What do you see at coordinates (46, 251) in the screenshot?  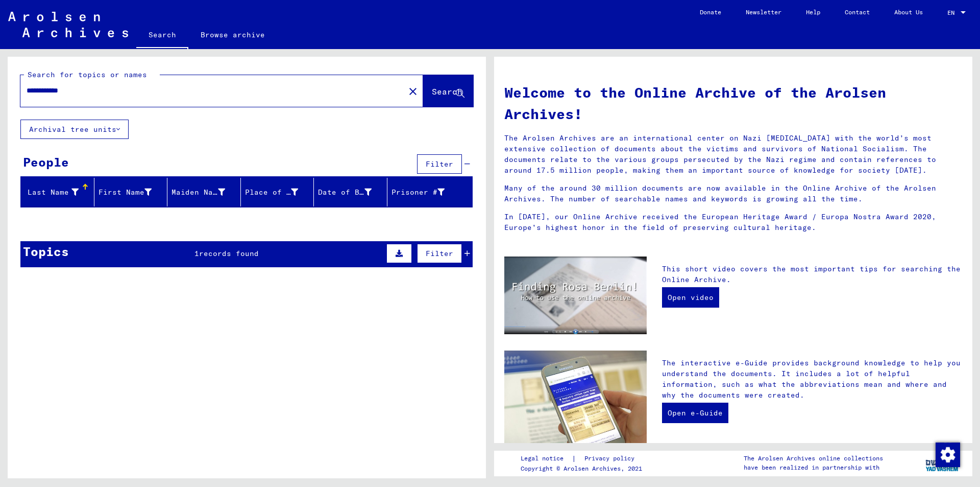 I see `div: Topics` at bounding box center [46, 251].